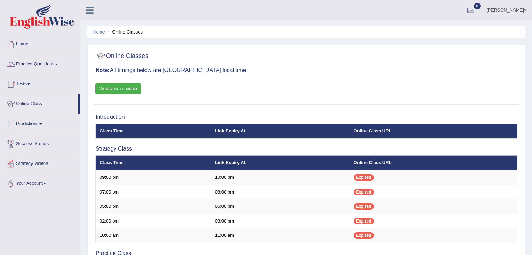 Image resolution: width=532 pixels, height=255 pixels. Describe the element at coordinates (281, 192) in the screenshot. I see `td: 08:00 pm` at that location.